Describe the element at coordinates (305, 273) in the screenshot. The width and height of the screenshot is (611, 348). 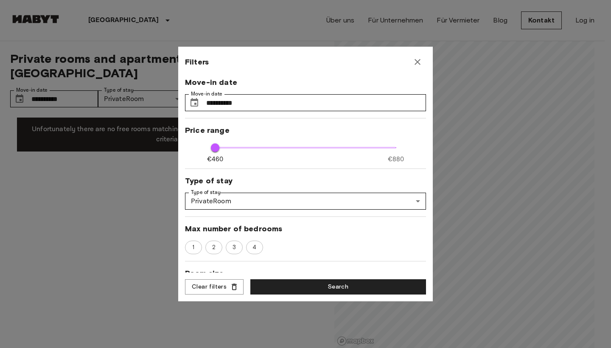
I see `span: Room size` at that location.